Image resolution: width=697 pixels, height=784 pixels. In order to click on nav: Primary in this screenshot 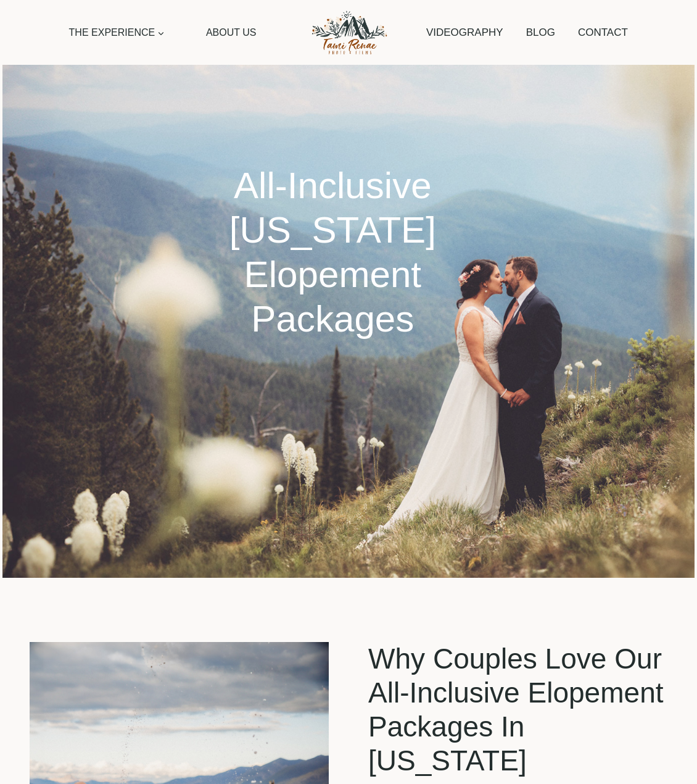, I will do `click(162, 32)`.